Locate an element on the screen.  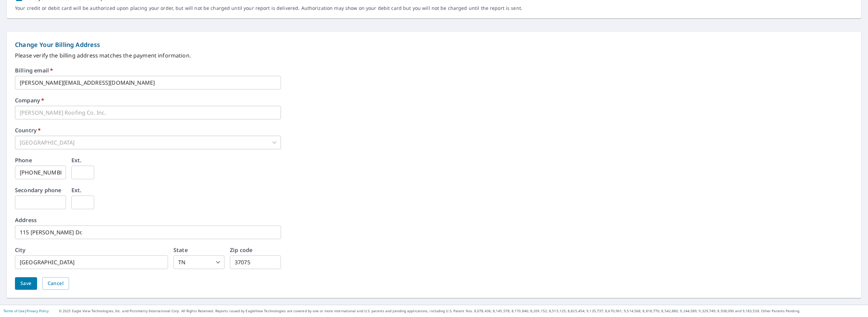
p: Change Your Billing Address is located at coordinates (434, 44).